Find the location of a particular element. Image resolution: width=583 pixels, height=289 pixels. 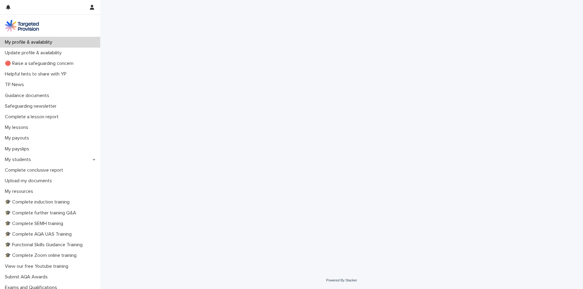

p: 🔴 Raise a safeguarding concern is located at coordinates (40, 63).